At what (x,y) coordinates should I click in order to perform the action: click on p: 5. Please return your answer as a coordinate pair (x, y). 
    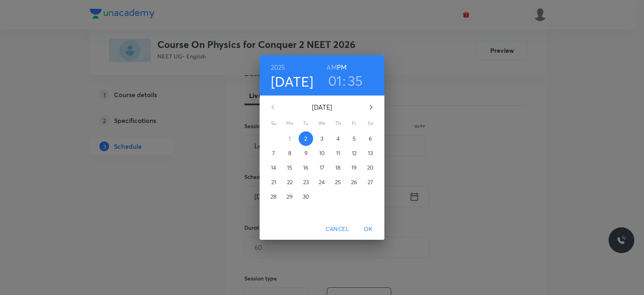
    Looking at the image, I should click on (354, 138).